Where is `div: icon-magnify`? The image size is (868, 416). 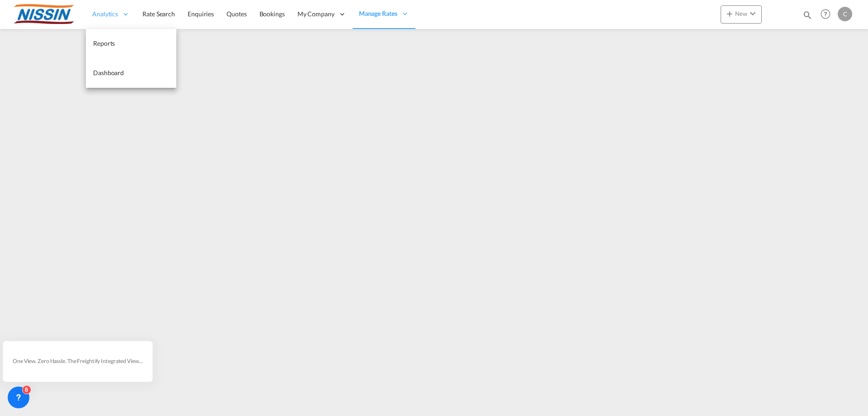
div: icon-magnify is located at coordinates (807, 16).